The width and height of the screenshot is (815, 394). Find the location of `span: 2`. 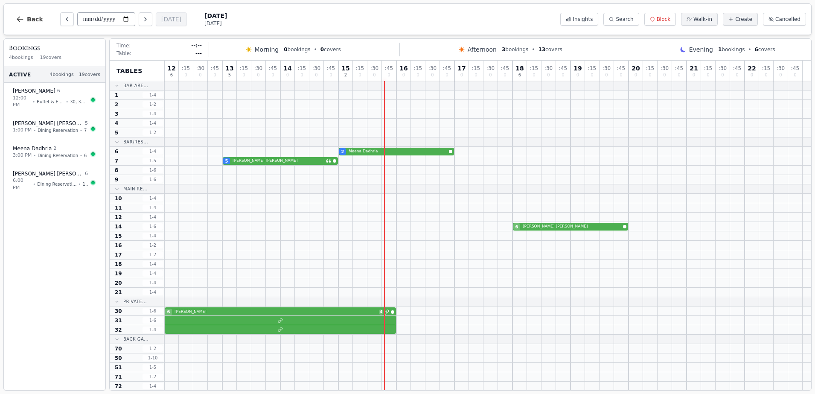

span: 2 is located at coordinates (55, 148).